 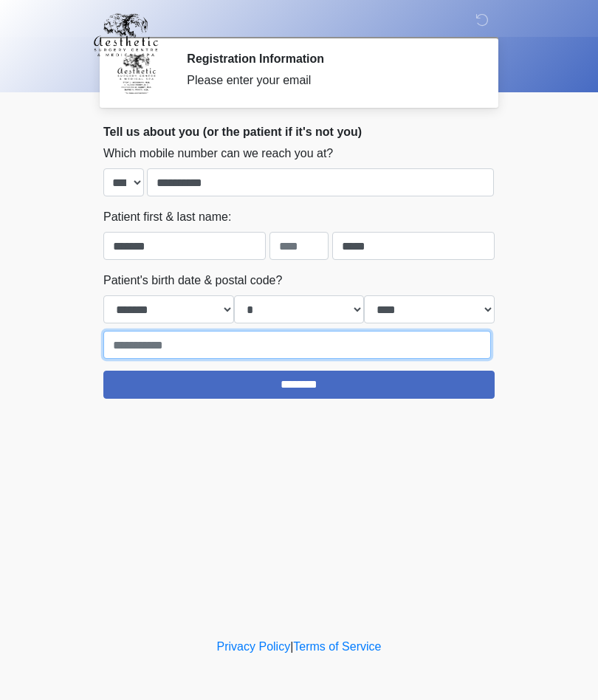 What do you see at coordinates (137, 74) in the screenshot?
I see `img: Agent Avatar` at bounding box center [137, 74].